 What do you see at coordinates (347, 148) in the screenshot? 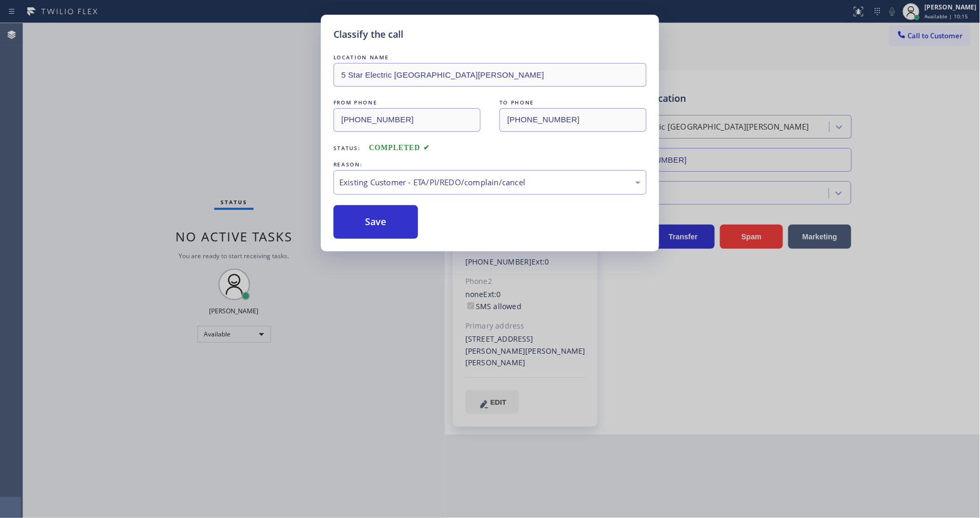
I see `span: Status:` at bounding box center [347, 148].